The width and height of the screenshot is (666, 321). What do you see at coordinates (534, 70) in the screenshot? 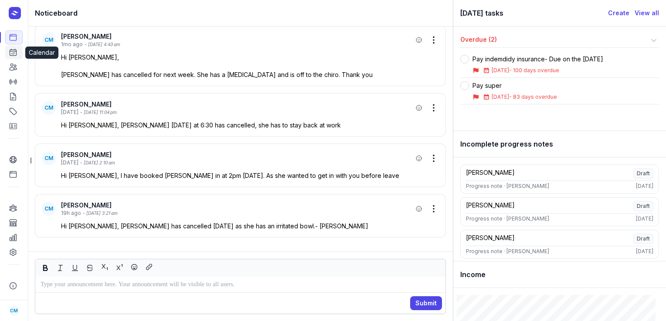
I see `span: - 100 days overdue` at bounding box center [534, 70].